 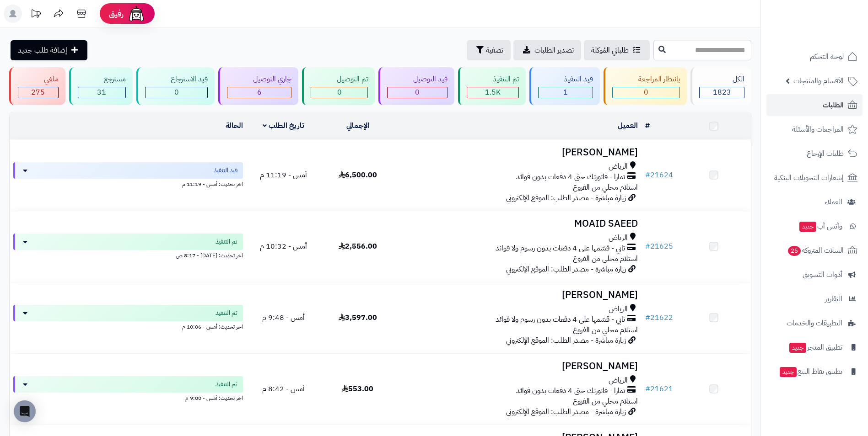 What do you see at coordinates (283, 247) in the screenshot?
I see `span: أمس - 10:32 م` at bounding box center [283, 247].